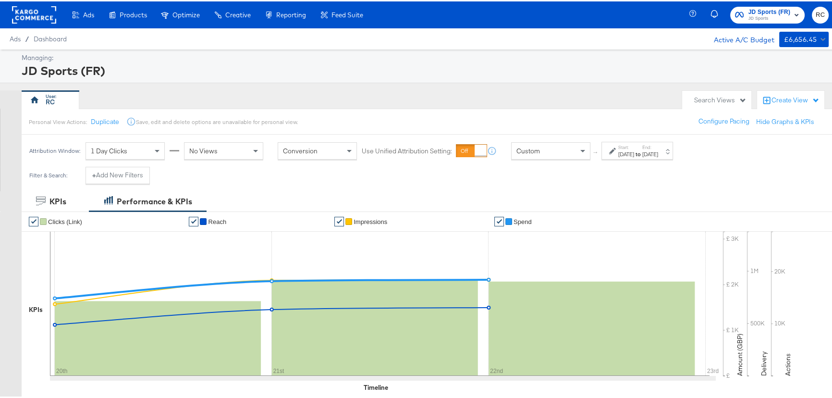 The height and width of the screenshot is (398, 832). Describe the element at coordinates (795, 99) in the screenshot. I see `div: Create View` at that location.